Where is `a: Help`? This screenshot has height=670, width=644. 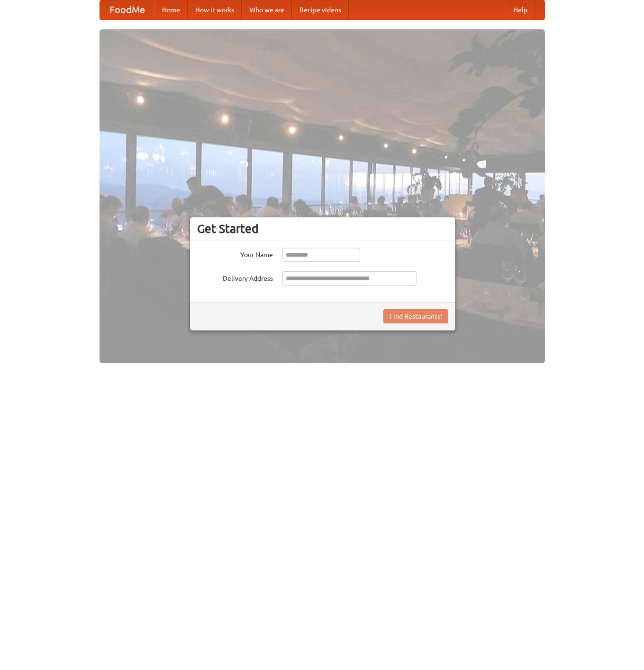
a: Help is located at coordinates (520, 10).